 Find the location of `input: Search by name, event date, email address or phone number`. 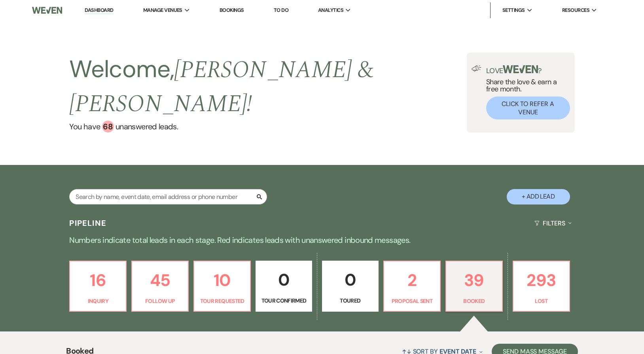

input: Search by name, event date, email address or phone number is located at coordinates (168, 196).